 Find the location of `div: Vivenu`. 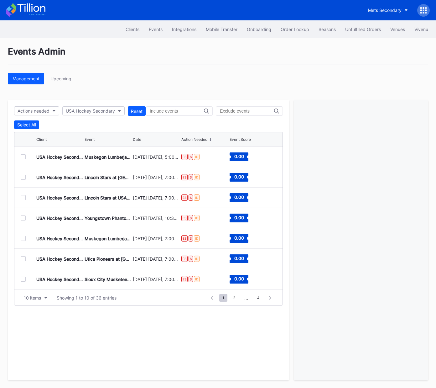

div: Vivenu is located at coordinates (422, 29).